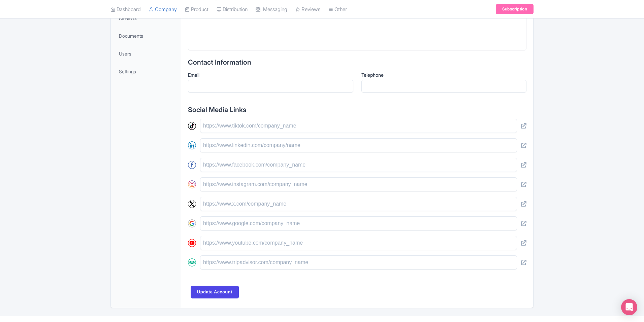  Describe the element at coordinates (358, 145) in the screenshot. I see `input: https://www.linkedin.com/company/name` at that location.